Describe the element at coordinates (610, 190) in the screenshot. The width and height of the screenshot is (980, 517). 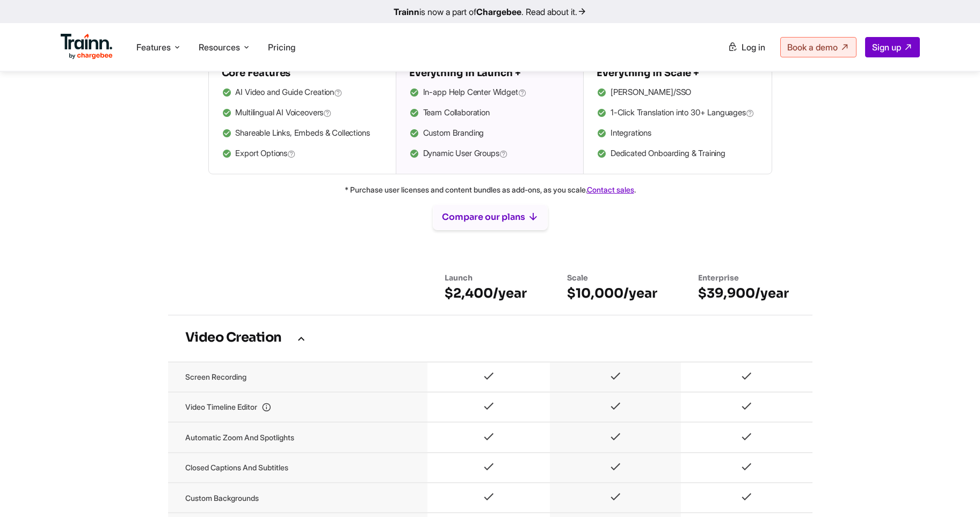
I see `a: Contact sales` at that location.